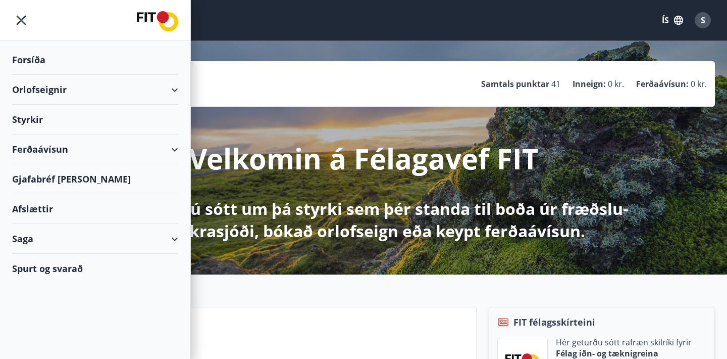 This screenshot has height=359, width=727. I want to click on span: 41, so click(556, 84).